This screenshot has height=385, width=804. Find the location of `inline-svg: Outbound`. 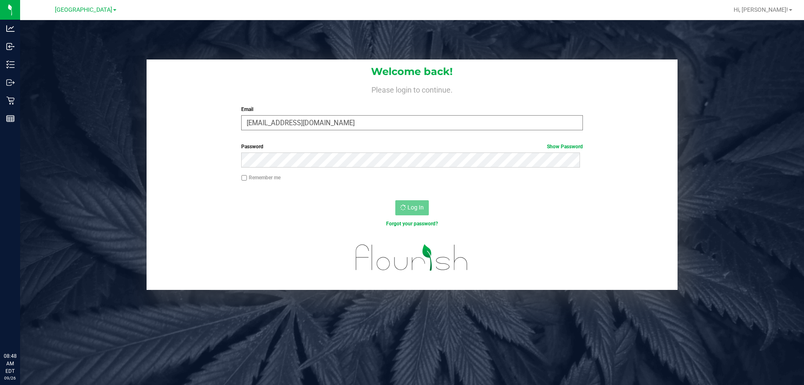

inline-svg: Outbound is located at coordinates (10, 82).